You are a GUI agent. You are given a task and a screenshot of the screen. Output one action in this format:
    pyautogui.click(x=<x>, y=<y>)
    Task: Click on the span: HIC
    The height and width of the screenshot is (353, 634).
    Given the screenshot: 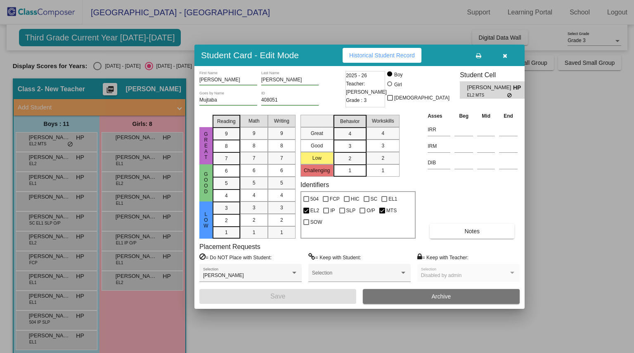 What is the action you would take?
    pyautogui.click(x=355, y=199)
    